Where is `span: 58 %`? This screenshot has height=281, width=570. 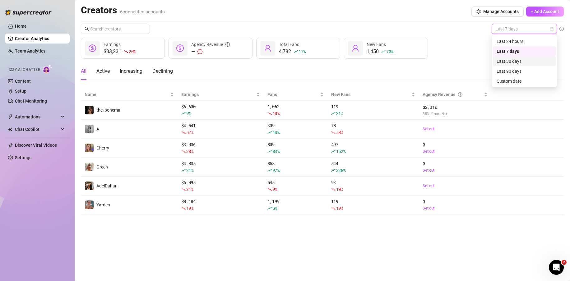
span: 58 % is located at coordinates (340, 132).